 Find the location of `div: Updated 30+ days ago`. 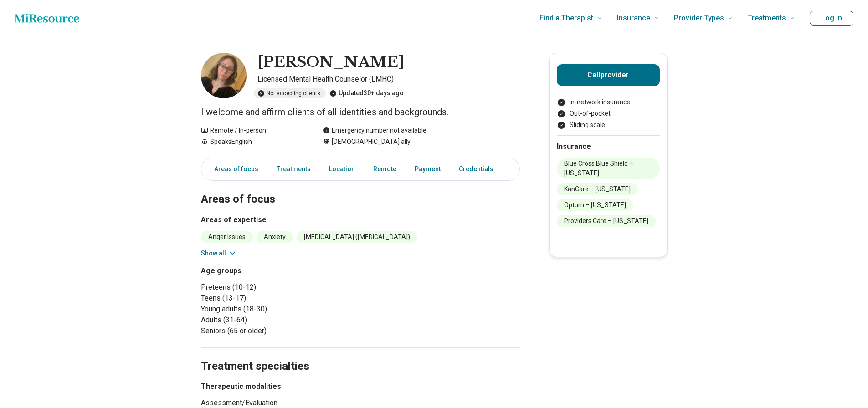

div: Updated 30+ days ago is located at coordinates (366, 93).